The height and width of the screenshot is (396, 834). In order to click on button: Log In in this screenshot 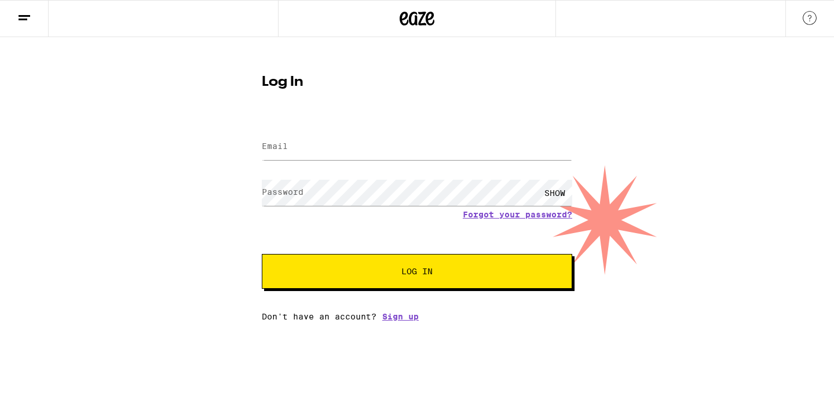, I will do `click(417, 271)`.